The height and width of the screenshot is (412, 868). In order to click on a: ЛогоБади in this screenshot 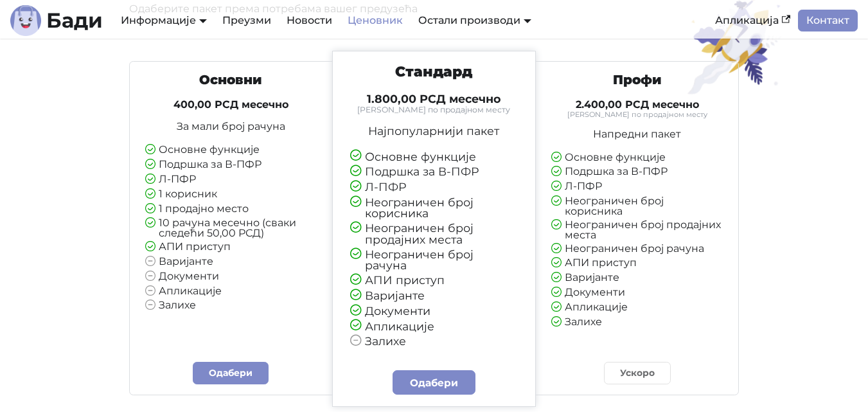, I will do `click(57, 21)`.